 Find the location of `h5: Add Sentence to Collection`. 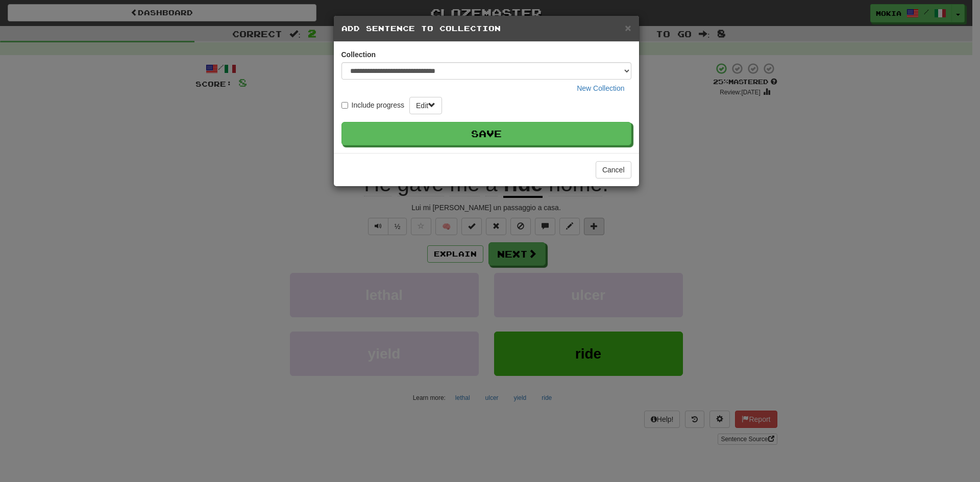

h5: Add Sentence to Collection is located at coordinates (486, 29).